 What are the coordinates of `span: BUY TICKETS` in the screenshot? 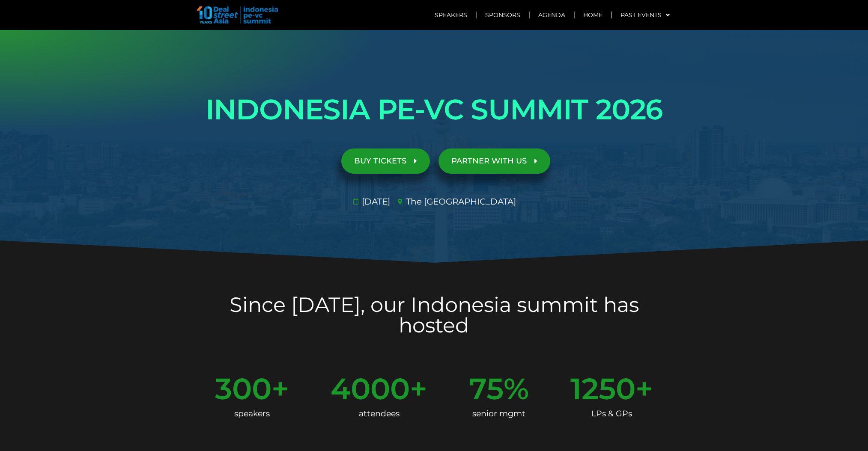 It's located at (380, 161).